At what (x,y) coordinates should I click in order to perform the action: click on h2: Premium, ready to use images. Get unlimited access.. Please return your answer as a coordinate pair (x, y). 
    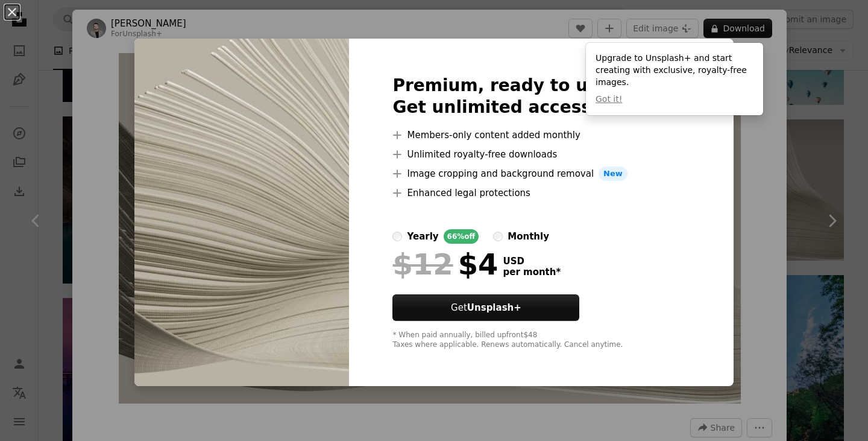
    Looking at the image, I should click on (541, 97).